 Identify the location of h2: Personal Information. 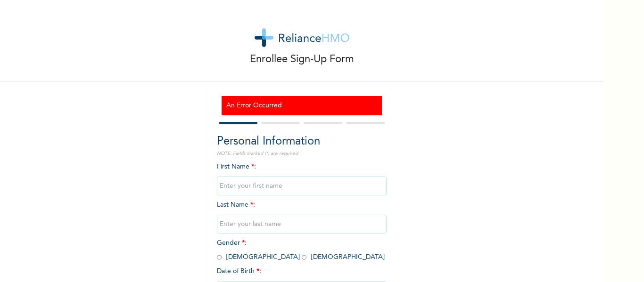
(301, 142).